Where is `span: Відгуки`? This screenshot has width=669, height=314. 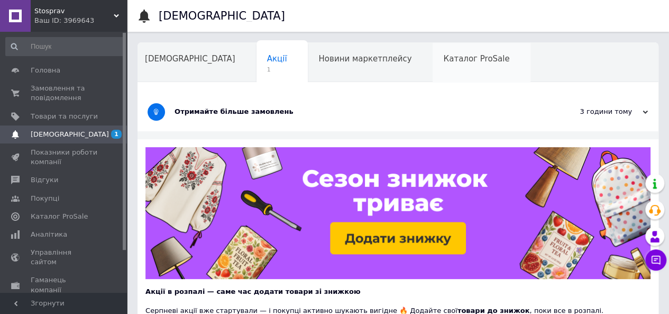 span: Відгуки is located at coordinates (44, 180).